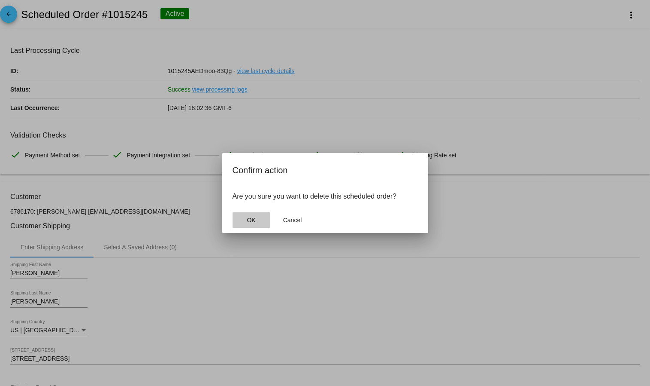 This screenshot has height=386, width=650. Describe the element at coordinates (251, 220) in the screenshot. I see `span: OK` at that location.